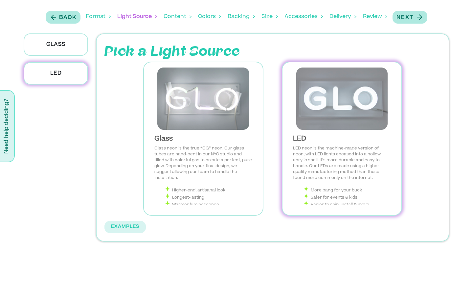  Describe the element at coordinates (98, 17) in the screenshot. I see `div: Format` at that location.